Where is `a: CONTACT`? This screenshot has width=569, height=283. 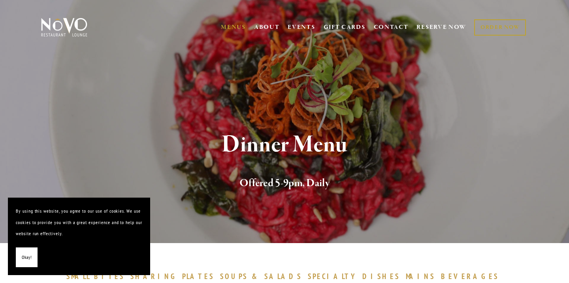 a: CONTACT is located at coordinates (391, 27).